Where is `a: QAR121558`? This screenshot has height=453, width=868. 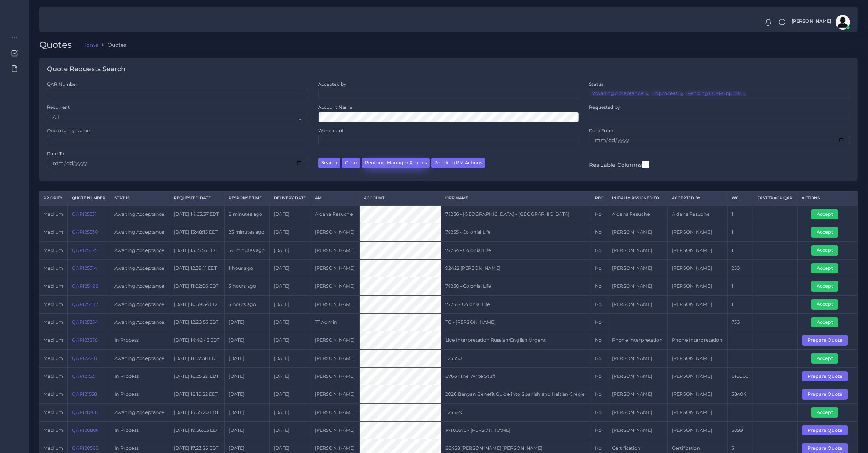
a: QAR121558 is located at coordinates (84, 393).